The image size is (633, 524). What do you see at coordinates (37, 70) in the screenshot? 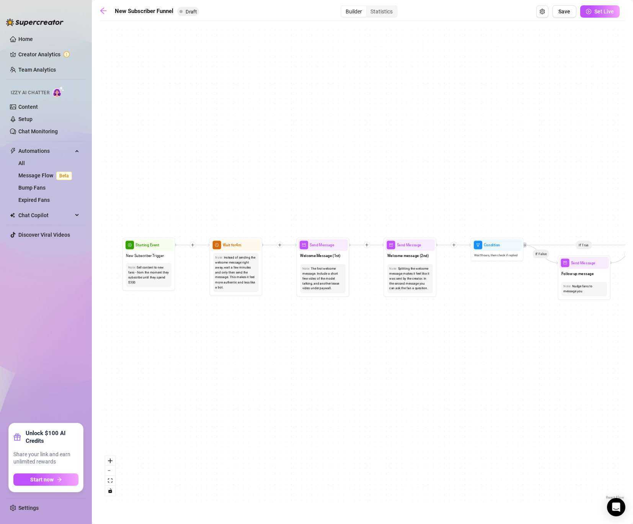
I see `a: Team Analytics` at bounding box center [37, 70].